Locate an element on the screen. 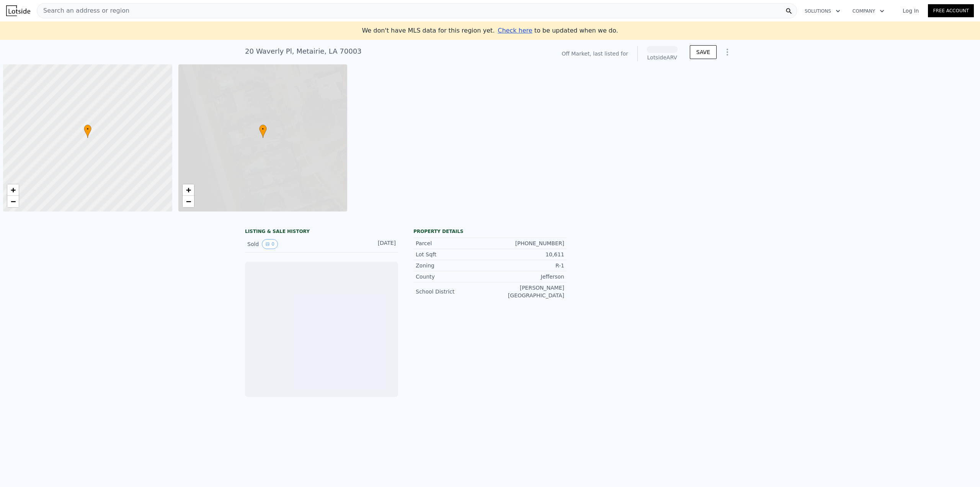 The image size is (980, 487). div: Sold is located at coordinates (282, 244).